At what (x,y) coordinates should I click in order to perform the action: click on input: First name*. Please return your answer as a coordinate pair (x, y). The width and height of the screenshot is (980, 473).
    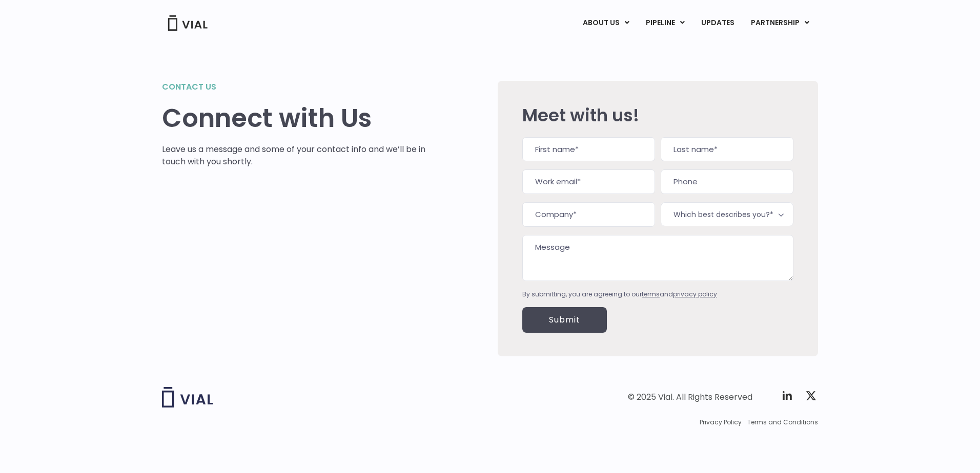
    Looking at the image, I should click on (589, 149).